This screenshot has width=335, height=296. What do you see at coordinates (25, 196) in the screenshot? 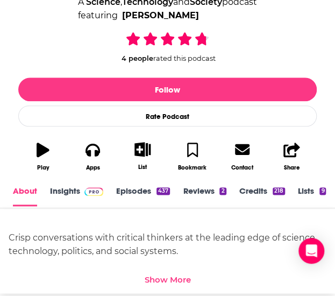
I see `a: About` at bounding box center [25, 196].